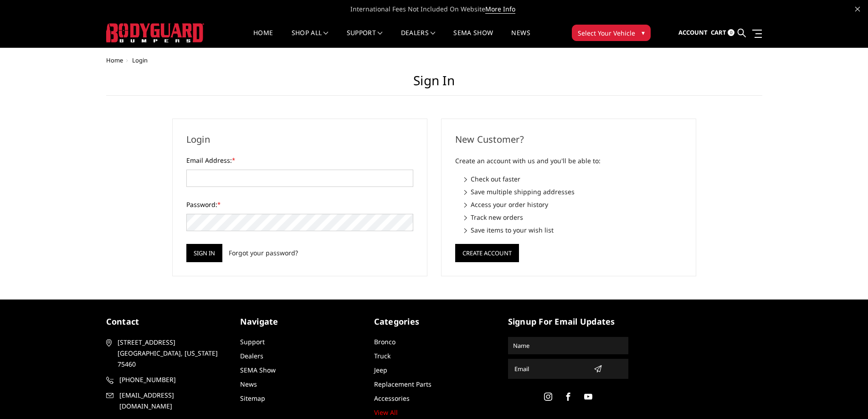 Image resolution: width=868 pixels, height=419 pixels. Describe the element at coordinates (252, 398) in the screenshot. I see `a: Sitemap` at that location.